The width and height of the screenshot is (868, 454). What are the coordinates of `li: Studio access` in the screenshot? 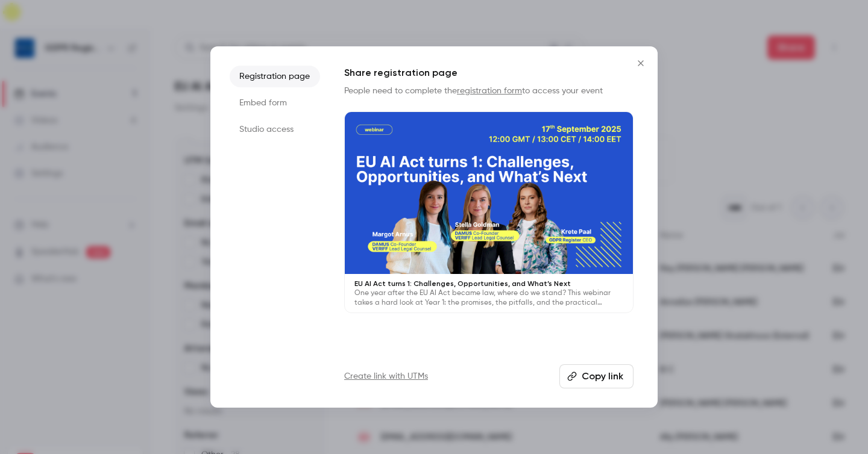 It's located at (275, 129).